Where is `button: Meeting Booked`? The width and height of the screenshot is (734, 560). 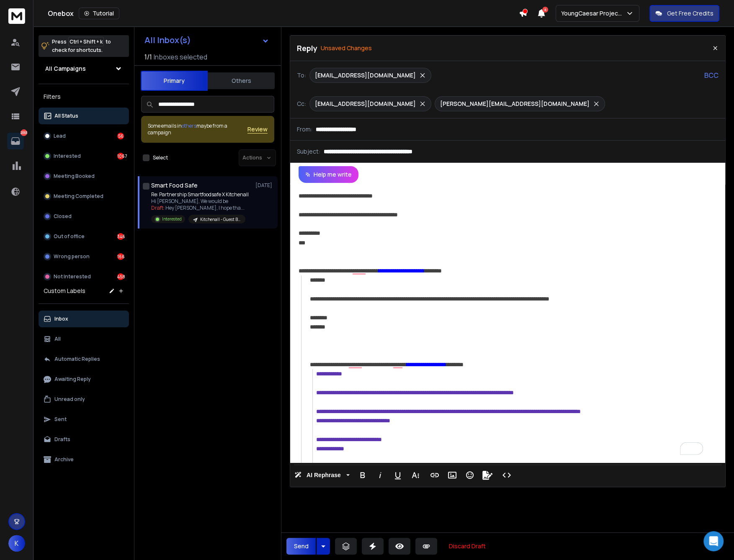
button: Meeting Booked is located at coordinates (84, 176).